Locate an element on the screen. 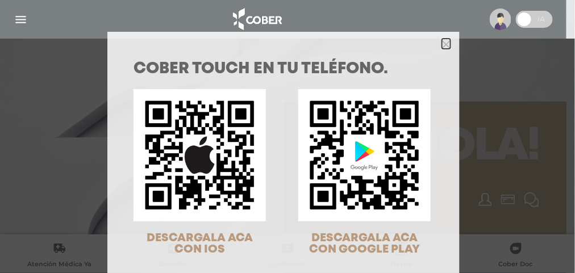 This screenshot has width=575, height=273. button: Close is located at coordinates (446, 44).